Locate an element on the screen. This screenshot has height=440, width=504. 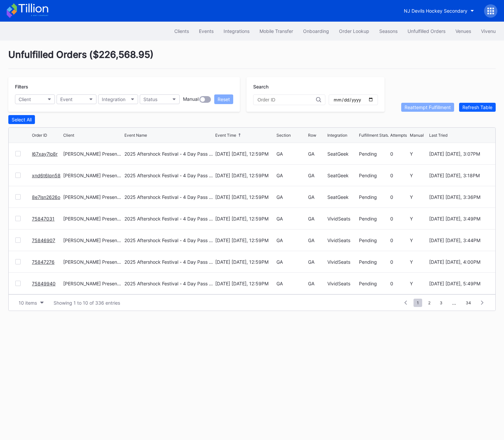
div: Event Name is located at coordinates (136, 135).